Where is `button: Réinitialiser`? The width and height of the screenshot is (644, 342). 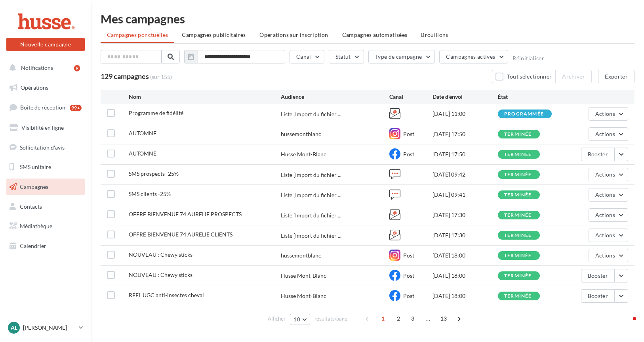
button: Réinitialiser is located at coordinates (528, 58).